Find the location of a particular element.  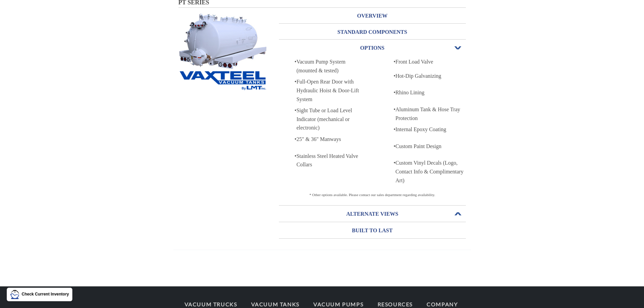

div: Internal Epoxy Coating is located at coordinates (430, 129).